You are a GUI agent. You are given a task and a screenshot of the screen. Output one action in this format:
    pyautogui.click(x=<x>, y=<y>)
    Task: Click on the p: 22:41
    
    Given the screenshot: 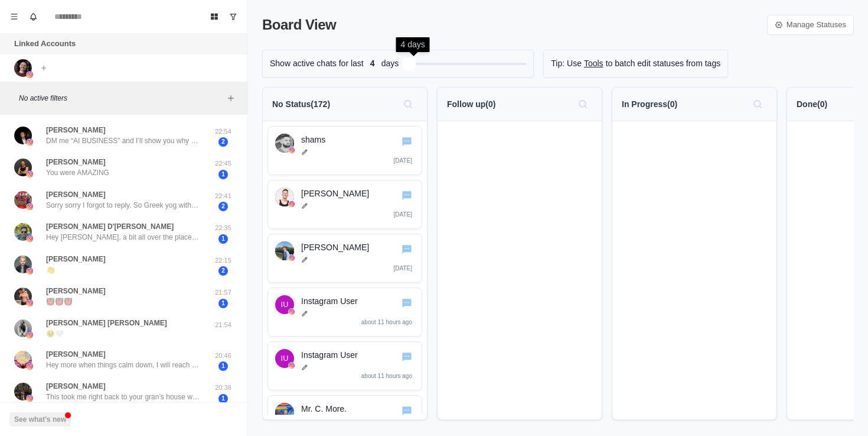 What is the action you would take?
    pyautogui.click(x=223, y=195)
    